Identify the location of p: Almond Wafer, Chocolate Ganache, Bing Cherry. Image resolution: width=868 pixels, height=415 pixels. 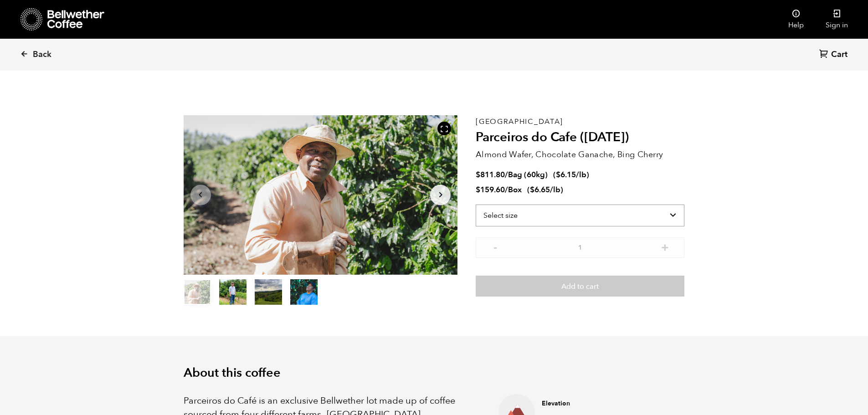
(580, 155).